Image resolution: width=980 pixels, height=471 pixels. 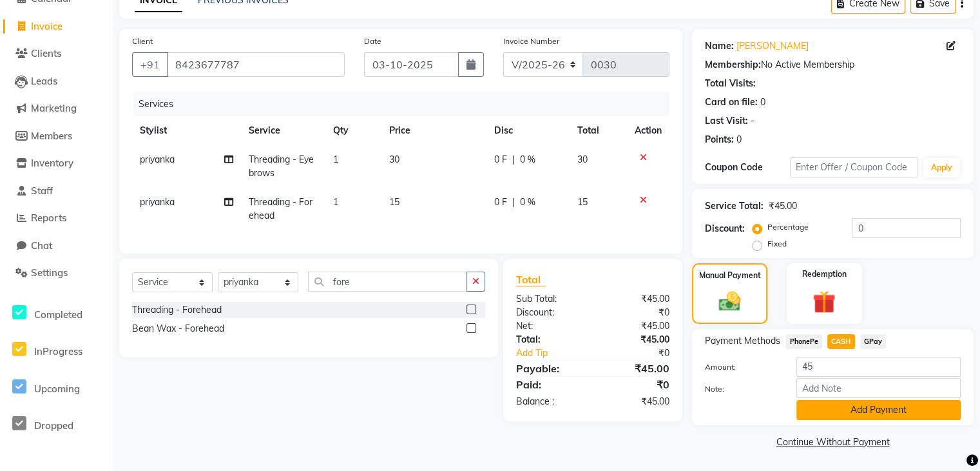 What do you see at coordinates (56, 136) in the screenshot?
I see `a: Members` at bounding box center [56, 136].